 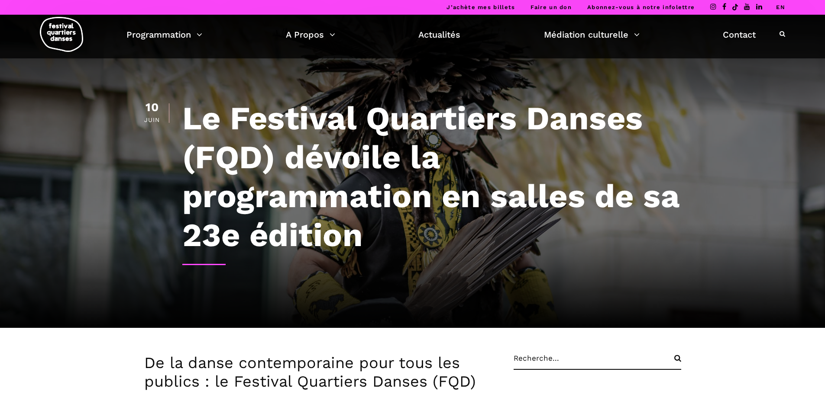 I want to click on a: A Propos, so click(x=310, y=35).